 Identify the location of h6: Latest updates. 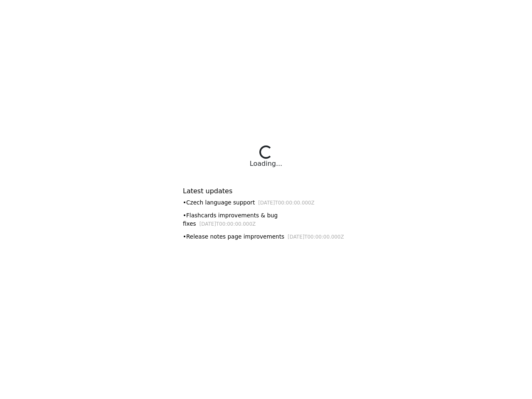
(266, 191).